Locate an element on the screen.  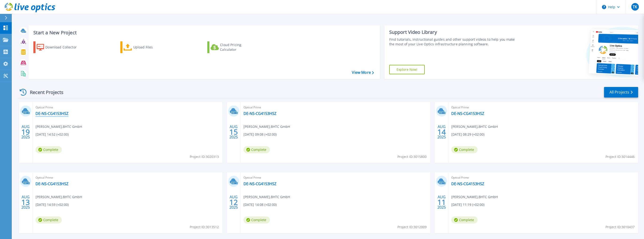
span: Project ID: 3014446 is located at coordinates (620, 157).